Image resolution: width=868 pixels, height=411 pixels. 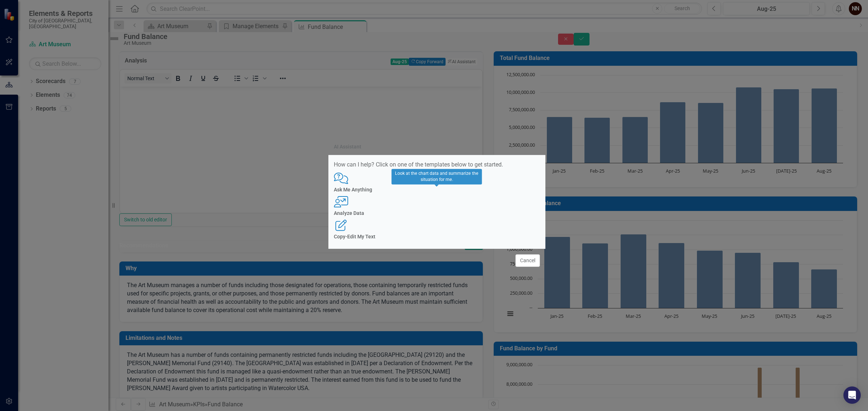 I want to click on h4: Analyze Data, so click(x=437, y=213).